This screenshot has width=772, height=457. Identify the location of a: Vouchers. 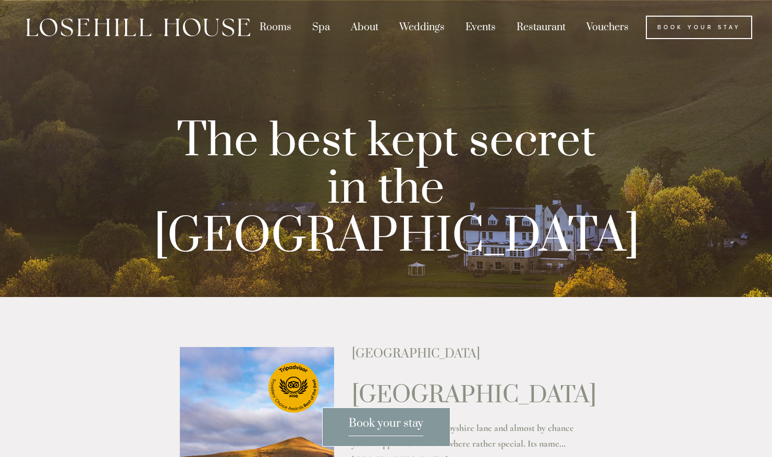
(607, 27).